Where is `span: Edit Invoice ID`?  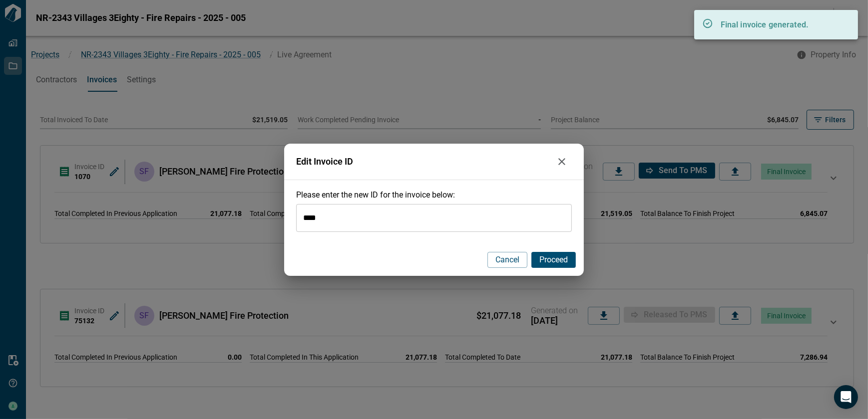 span: Edit Invoice ID is located at coordinates (424, 162).